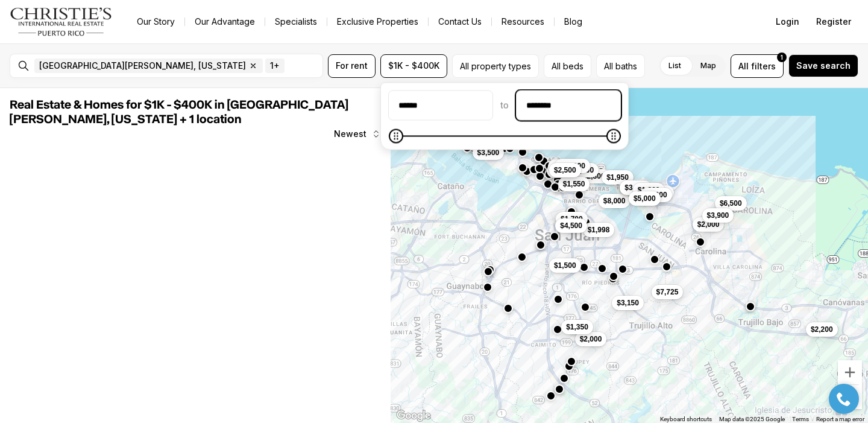  I want to click on span: $5,000, so click(644, 199).